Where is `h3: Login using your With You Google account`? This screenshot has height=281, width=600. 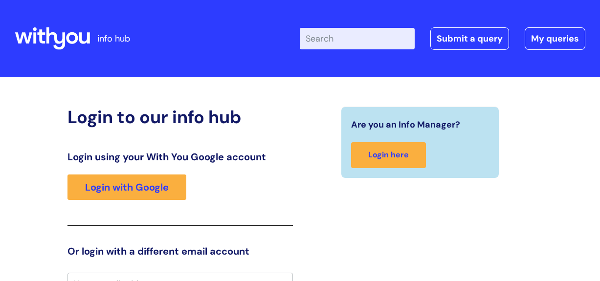
h3: Login using your With You Google account is located at coordinates (180, 157).